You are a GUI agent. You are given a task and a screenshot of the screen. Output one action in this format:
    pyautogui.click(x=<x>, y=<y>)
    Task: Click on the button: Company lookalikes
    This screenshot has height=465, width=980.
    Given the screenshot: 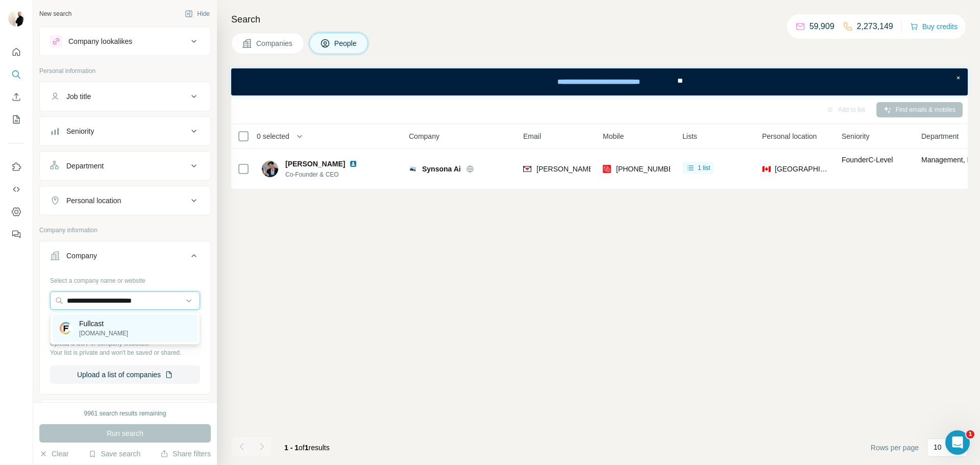 What is the action you would take?
    pyautogui.click(x=125, y=42)
    